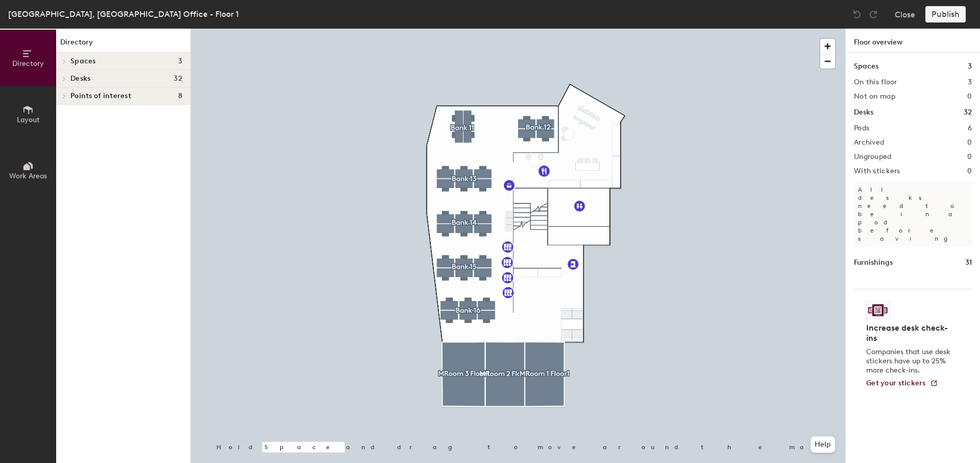  I want to click on button: Close, so click(905, 14).